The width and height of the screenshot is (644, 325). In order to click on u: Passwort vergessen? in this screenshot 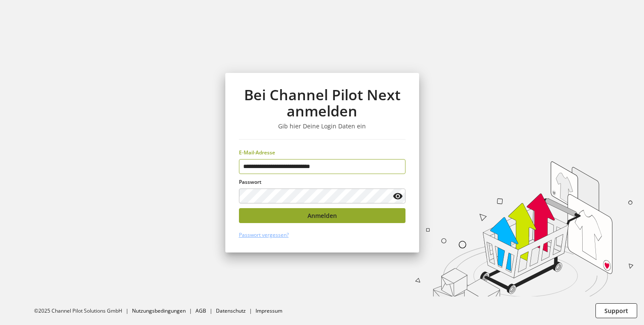, I will do `click(264, 235)`.